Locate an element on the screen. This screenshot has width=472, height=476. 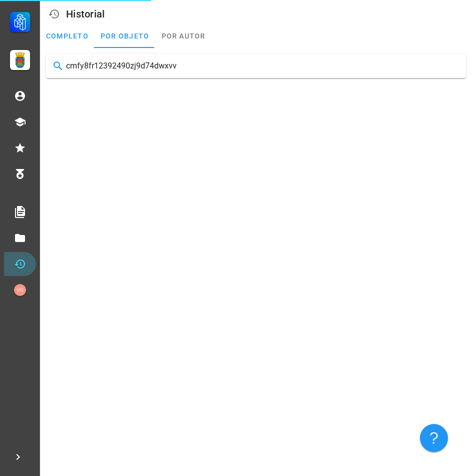
div: Historial is located at coordinates (85, 14).